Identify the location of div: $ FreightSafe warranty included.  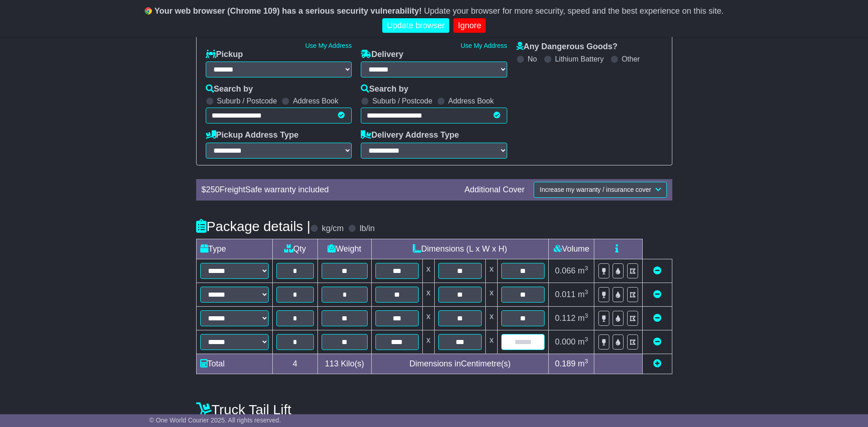
(328, 191).